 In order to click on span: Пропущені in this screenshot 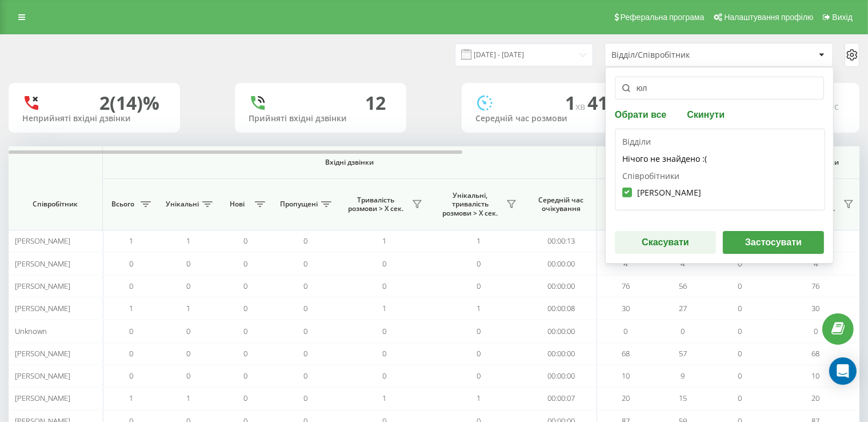, I will do `click(299, 204)`.